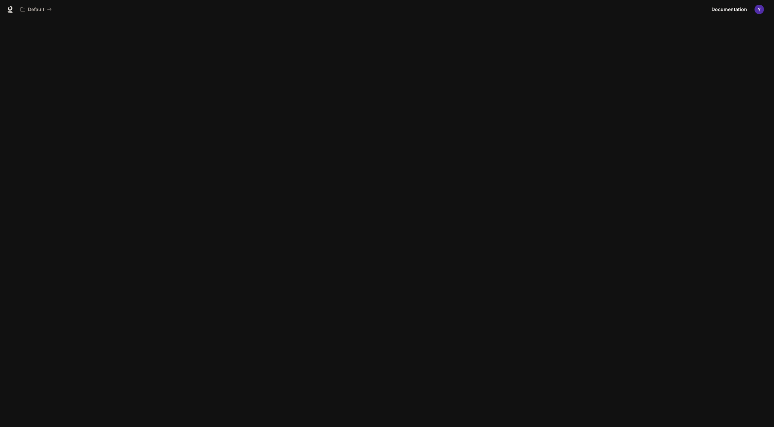  Describe the element at coordinates (729, 9) in the screenshot. I see `span: Documentation` at that location.